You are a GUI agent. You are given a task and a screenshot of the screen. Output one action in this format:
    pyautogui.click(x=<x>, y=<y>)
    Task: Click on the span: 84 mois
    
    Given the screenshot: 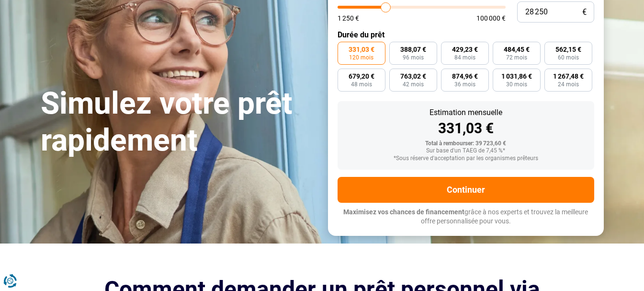 What is the action you would take?
    pyautogui.click(x=465, y=57)
    